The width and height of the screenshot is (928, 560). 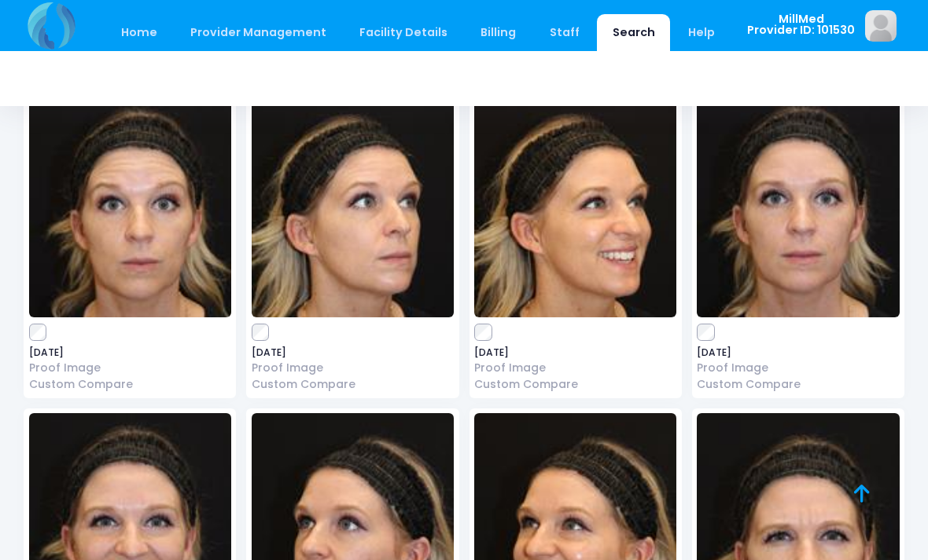 What do you see at coordinates (403, 33) in the screenshot?
I see `a: Facility Details` at bounding box center [403, 33].